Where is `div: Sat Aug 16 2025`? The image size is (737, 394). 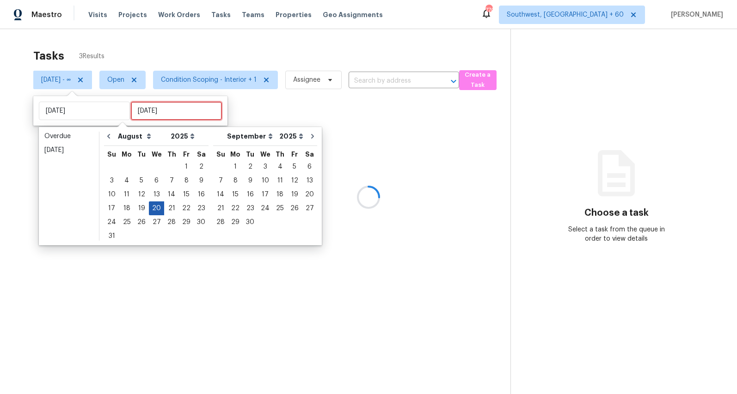 div: Sat Aug 16 2025 is located at coordinates (201, 195).